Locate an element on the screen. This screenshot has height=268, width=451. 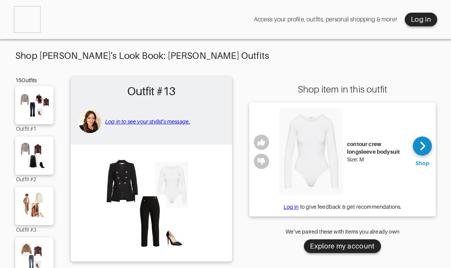
div: Access your profile, outfits, personal shopping & more! is located at coordinates (325, 20).